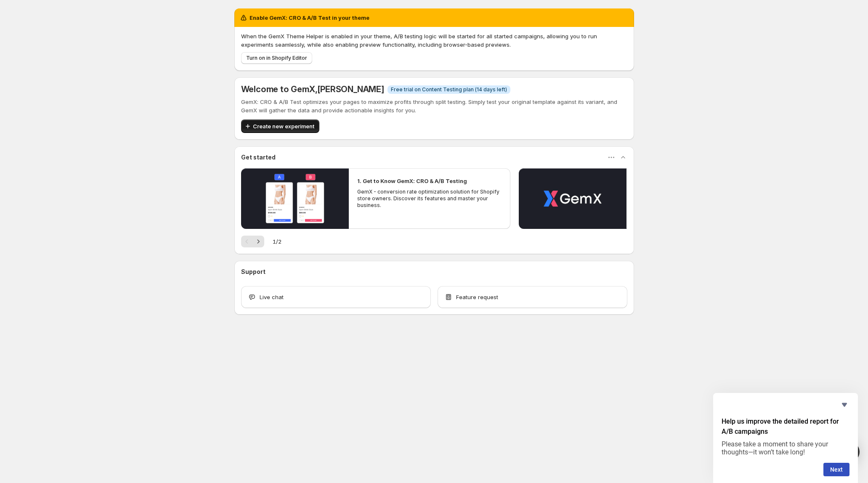  Describe the element at coordinates (477, 297) in the screenshot. I see `span: Feature request` at that location.